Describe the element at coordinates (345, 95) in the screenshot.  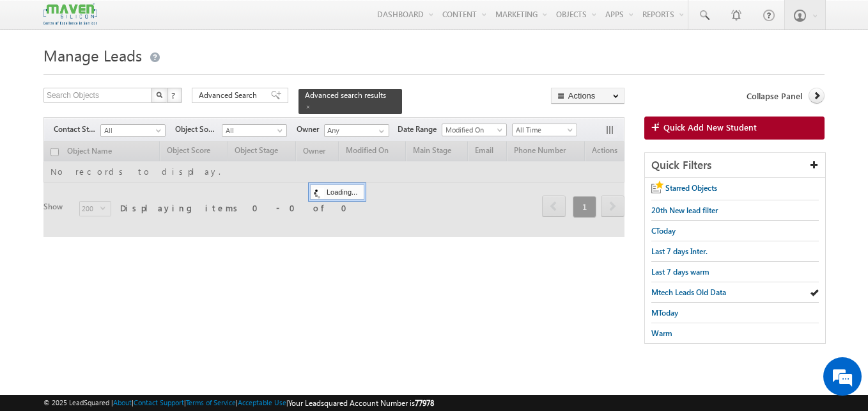
I see `span: Advanced search results` at that location.